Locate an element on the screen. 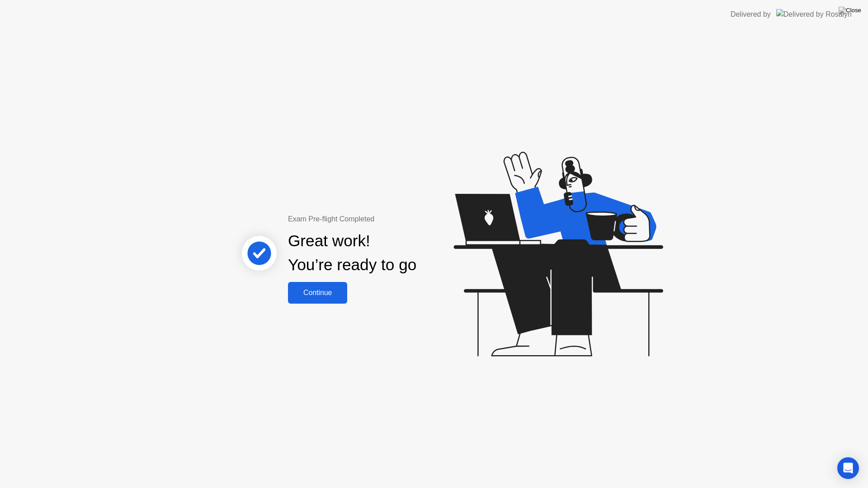 The height and width of the screenshot is (488, 868). button: Continue is located at coordinates (317, 293).